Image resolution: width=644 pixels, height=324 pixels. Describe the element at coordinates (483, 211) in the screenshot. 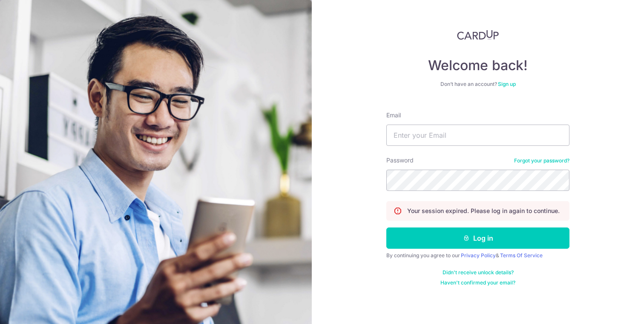

I see `p: Your session expired. Please log in again to continue.` at that location.